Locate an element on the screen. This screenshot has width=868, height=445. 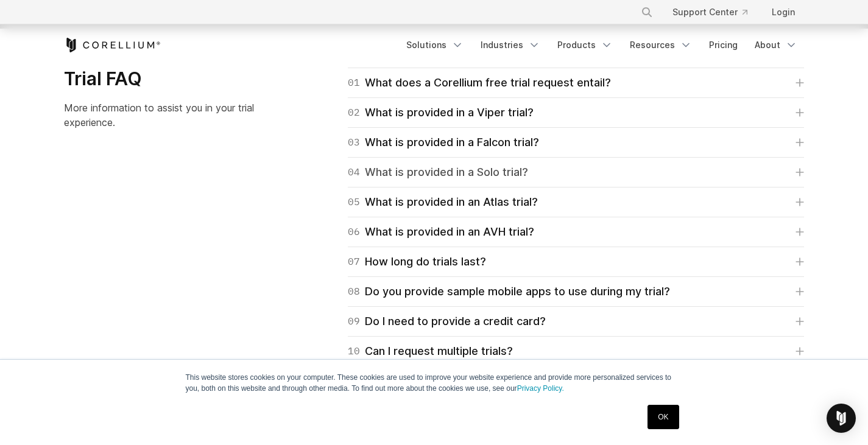
a: 05What is provided in an Atlas trial? is located at coordinates (576, 203).